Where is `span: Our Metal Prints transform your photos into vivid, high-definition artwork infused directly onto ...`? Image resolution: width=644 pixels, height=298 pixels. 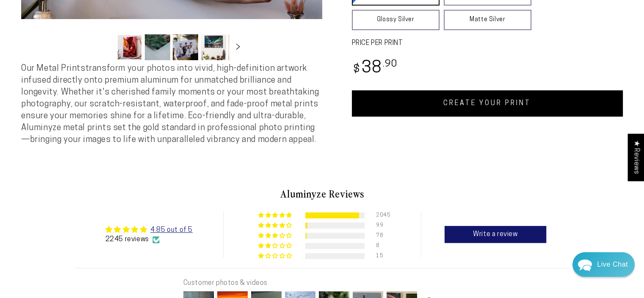
span: Our Metal Prints transform your photos into vivid, high-definition artwork infused directly onto ... is located at coordinates (170, 104).